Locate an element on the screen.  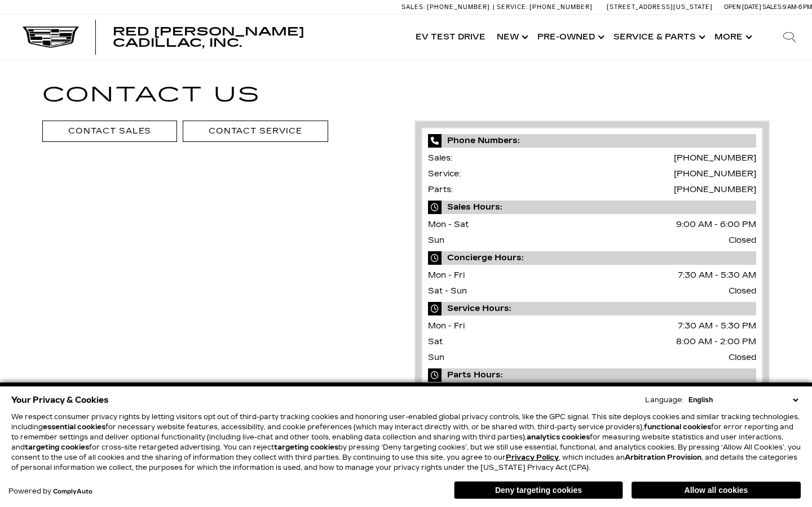
p: We respect consumer privacy rights by letting visitors opt out of third-party tracking cookies an... is located at coordinates (406, 443).